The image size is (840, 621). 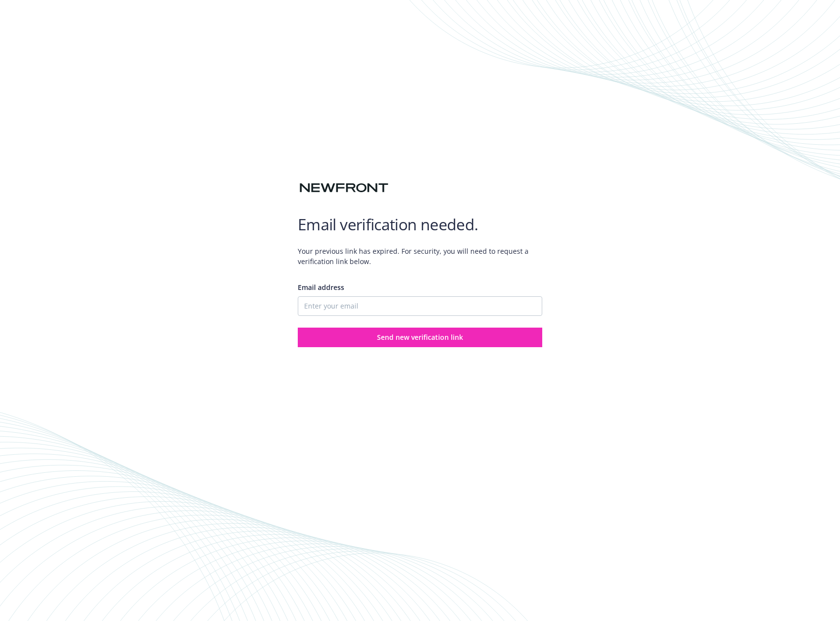 I want to click on span: Email address, so click(x=321, y=287).